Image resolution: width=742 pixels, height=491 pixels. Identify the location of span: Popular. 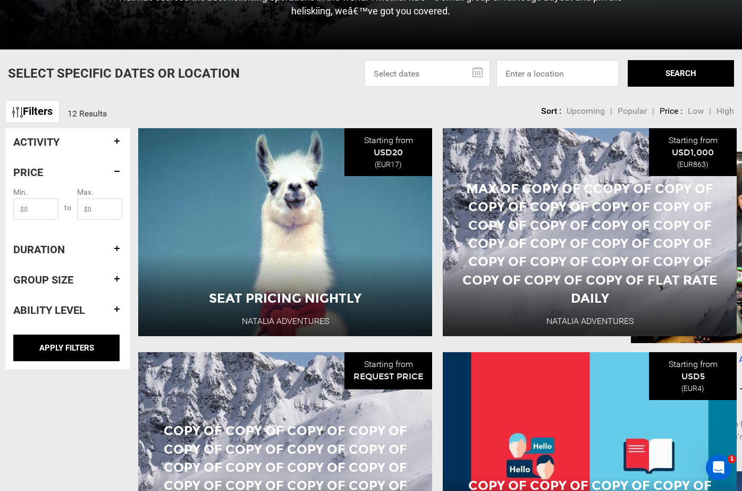
(632, 111).